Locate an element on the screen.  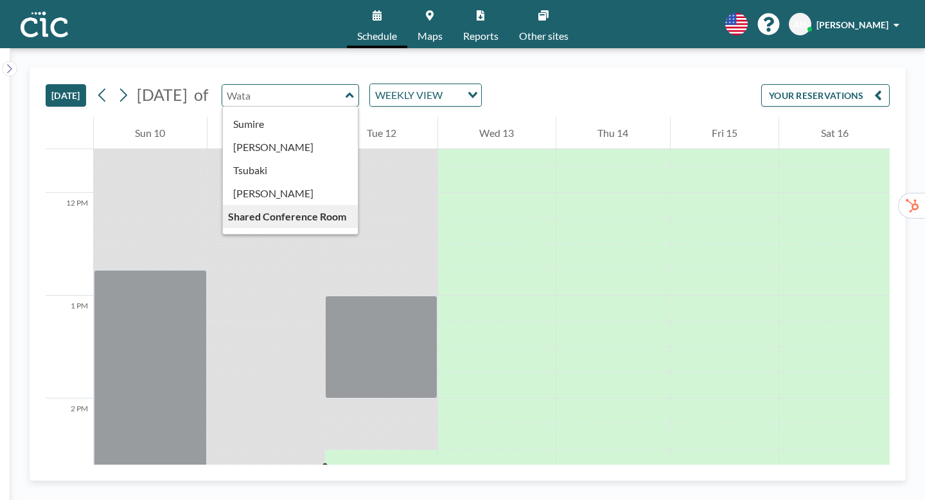
div: Oboro is located at coordinates (290, 240).